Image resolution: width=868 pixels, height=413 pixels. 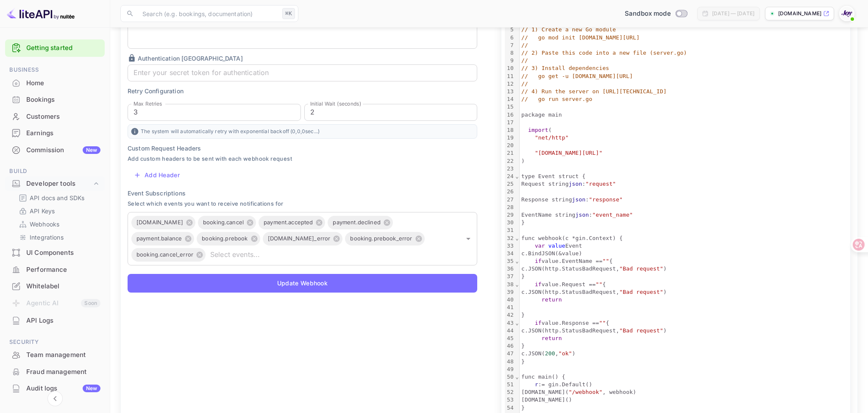 I want to click on div: 25, so click(x=509, y=184).